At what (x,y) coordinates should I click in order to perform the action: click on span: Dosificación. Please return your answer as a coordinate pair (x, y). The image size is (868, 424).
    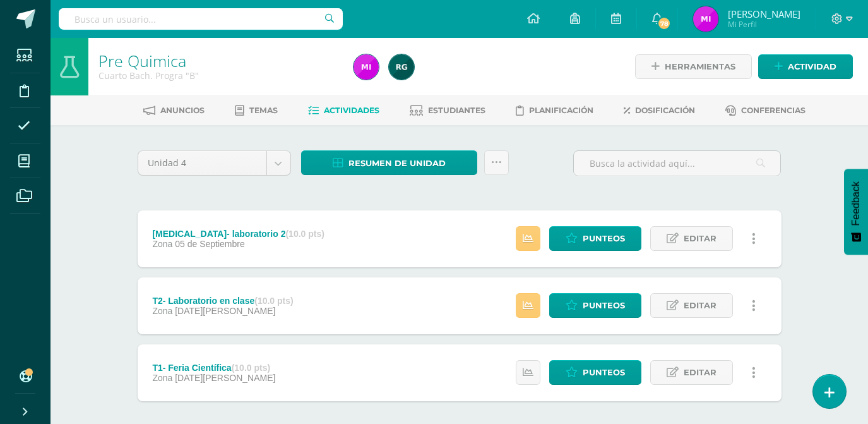
    Looking at the image, I should click on (665, 110).